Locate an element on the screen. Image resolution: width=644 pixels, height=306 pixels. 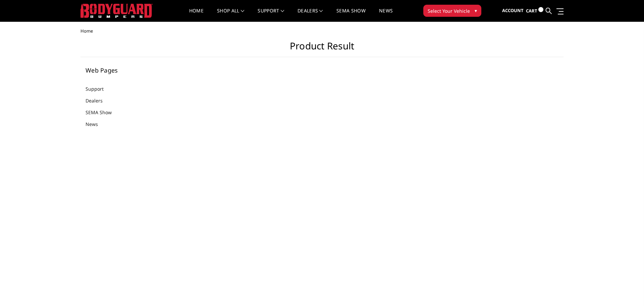
span: Home is located at coordinates (86, 31).